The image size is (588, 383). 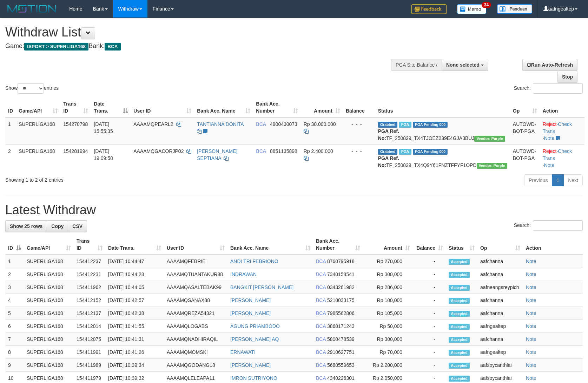 What do you see at coordinates (461, 245) in the screenshot?
I see `th: Status: activate to sort column ascending` at bounding box center [461, 245].